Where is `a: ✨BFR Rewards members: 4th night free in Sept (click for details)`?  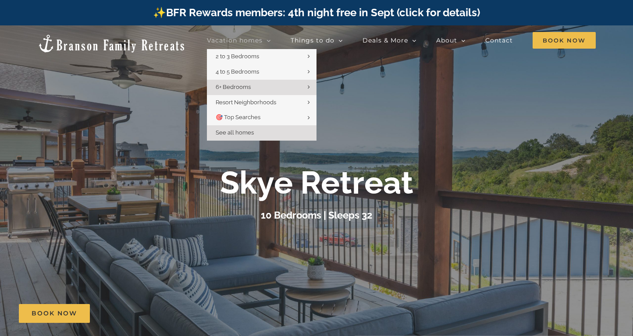 a: ✨BFR Rewards members: 4th night free in Sept (click for details) is located at coordinates (316, 12).